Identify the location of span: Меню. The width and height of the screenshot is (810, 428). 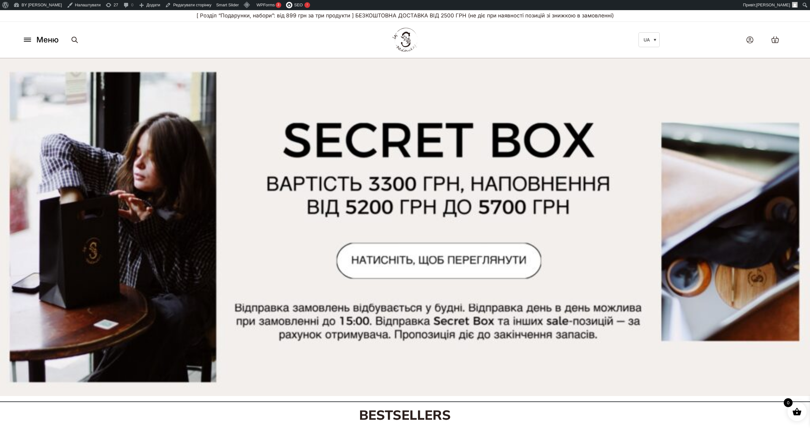
(47, 40).